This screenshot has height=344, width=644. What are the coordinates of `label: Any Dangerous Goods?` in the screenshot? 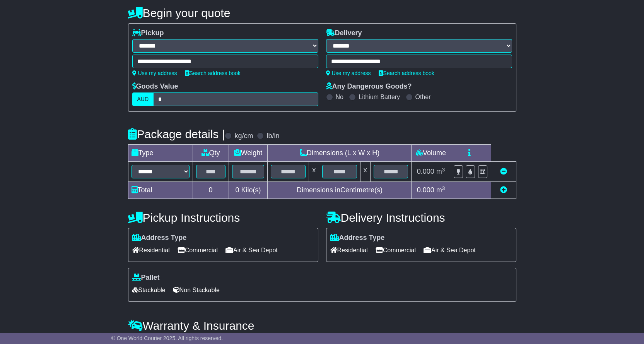 It's located at (369, 87).